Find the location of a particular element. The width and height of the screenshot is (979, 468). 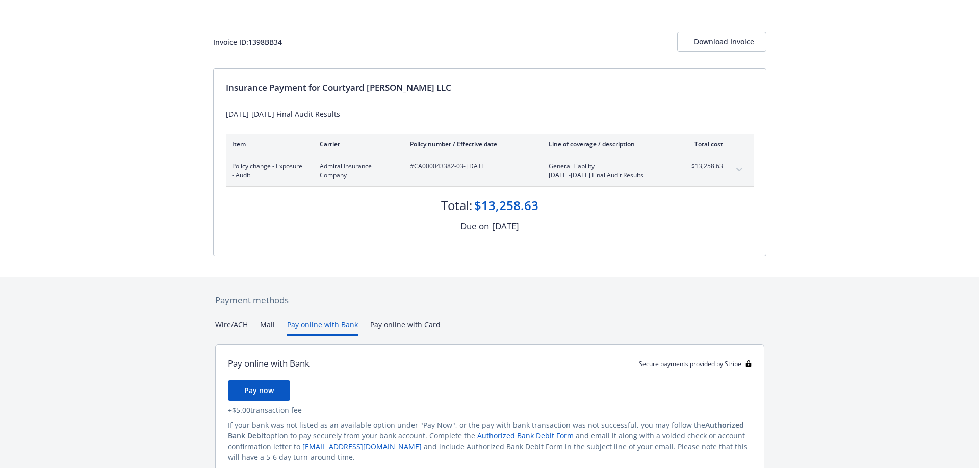

span: $13,258.63 is located at coordinates (704, 166).